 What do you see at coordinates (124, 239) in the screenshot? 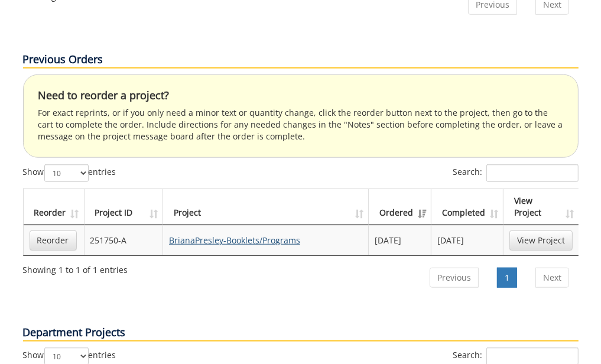
I see `td: 251750-A` at bounding box center [124, 239].